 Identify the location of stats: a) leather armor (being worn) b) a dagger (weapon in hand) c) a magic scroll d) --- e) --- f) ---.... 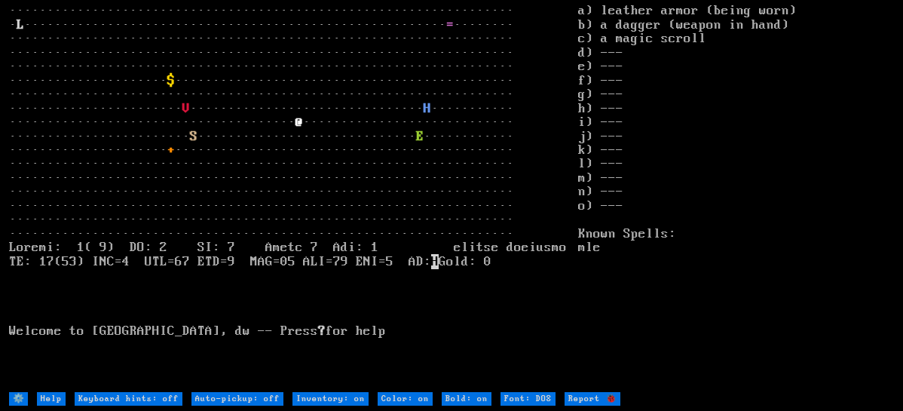
(735, 197).